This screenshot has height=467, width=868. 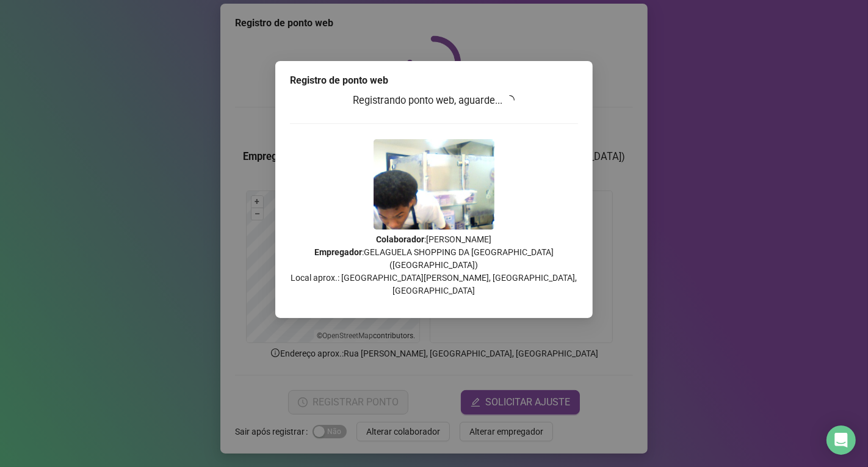 What do you see at coordinates (841, 441) in the screenshot?
I see `div: Open Intercom Messenger` at bounding box center [841, 441].